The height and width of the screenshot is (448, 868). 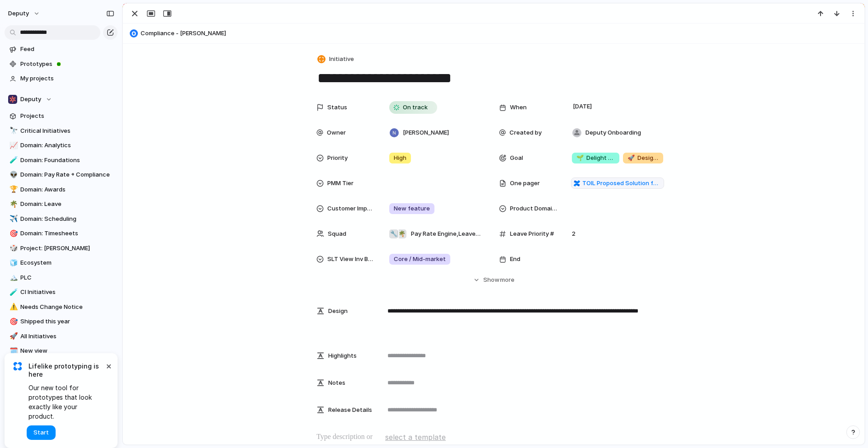 I want to click on span: One pager, so click(x=525, y=183).